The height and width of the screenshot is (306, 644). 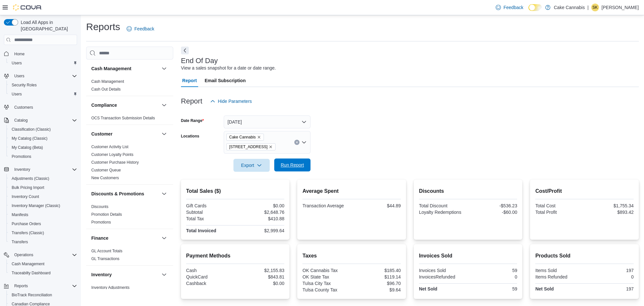 What do you see at coordinates (31, 130) in the screenshot?
I see `span: Classification (Classic)` at bounding box center [31, 130].